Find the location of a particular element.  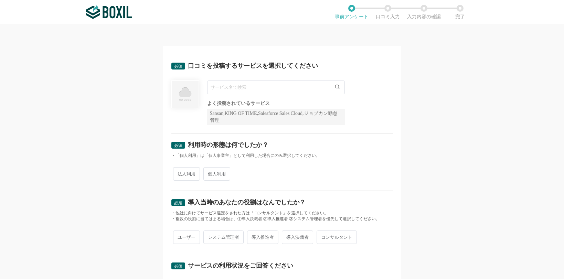

div: ・複数の役割に当てはまる場合は、①導入決裁者 ②導入推進者 ③システム管理者を優先して選択してください。 is located at coordinates (282, 219).